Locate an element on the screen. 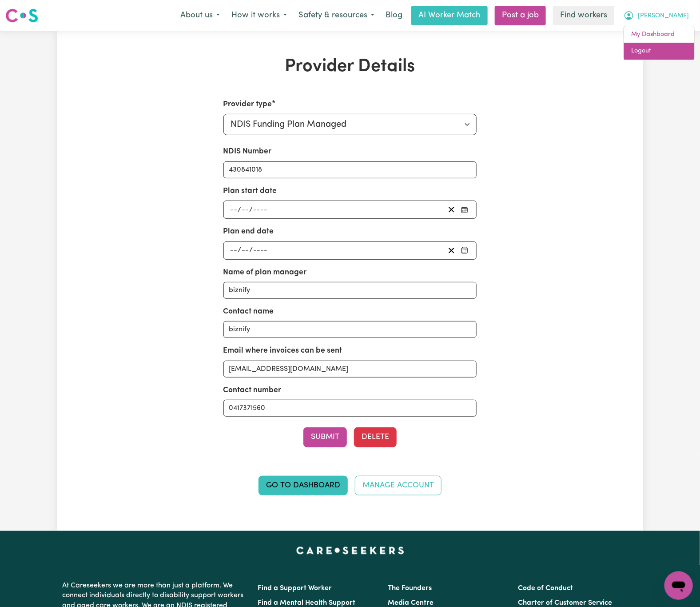 The image size is (700, 607). a: Careseekers home page is located at coordinates (350, 550).